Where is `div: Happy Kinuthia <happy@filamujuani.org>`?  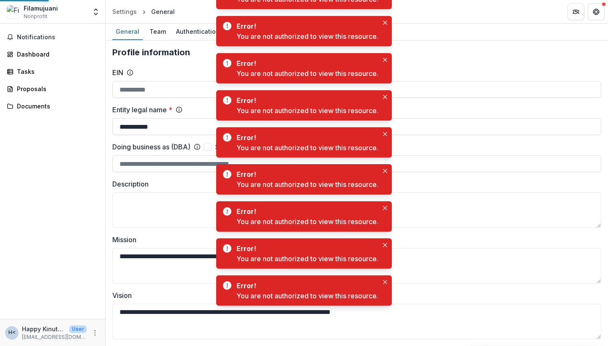
div: Happy Kinuthia <happy@filamujuani.org> is located at coordinates (12, 333).